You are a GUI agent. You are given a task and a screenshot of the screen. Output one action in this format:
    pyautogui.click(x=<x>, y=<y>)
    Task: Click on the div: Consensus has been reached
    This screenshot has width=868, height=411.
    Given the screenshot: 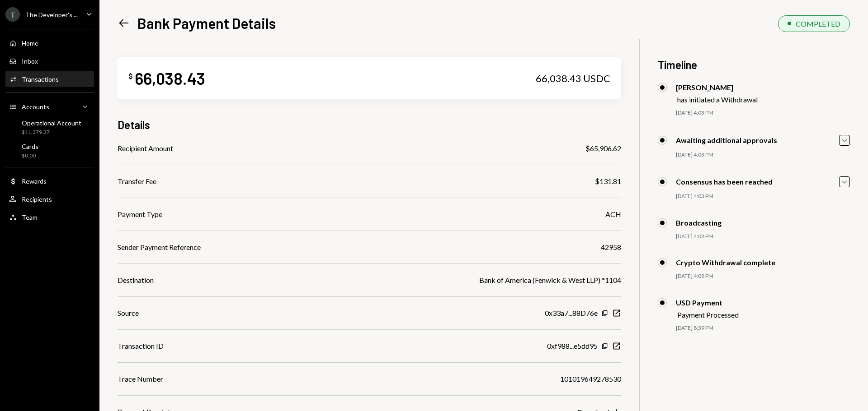 What is the action you would take?
    pyautogui.click(x=724, y=182)
    